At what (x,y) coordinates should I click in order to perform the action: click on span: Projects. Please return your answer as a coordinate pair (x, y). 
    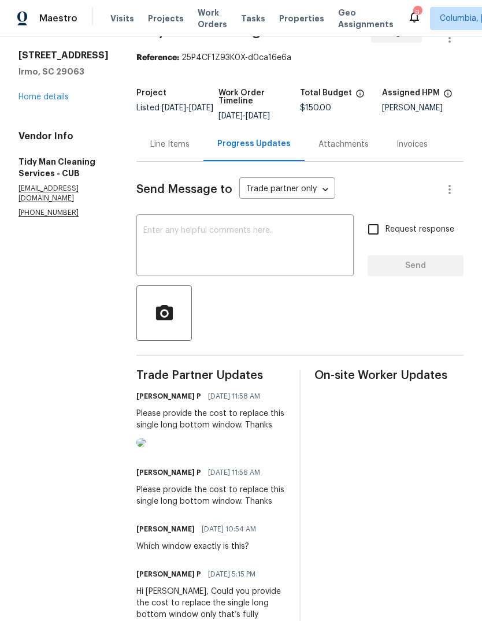
    Looking at the image, I should click on (166, 18).